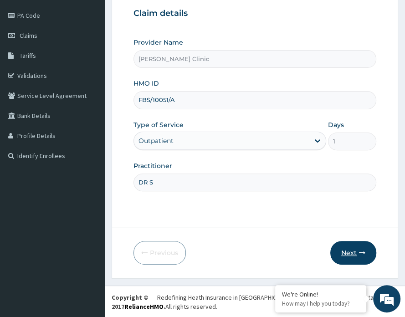 Image resolution: width=405 pixels, height=317 pixels. I want to click on div: We're Online!, so click(320, 294).